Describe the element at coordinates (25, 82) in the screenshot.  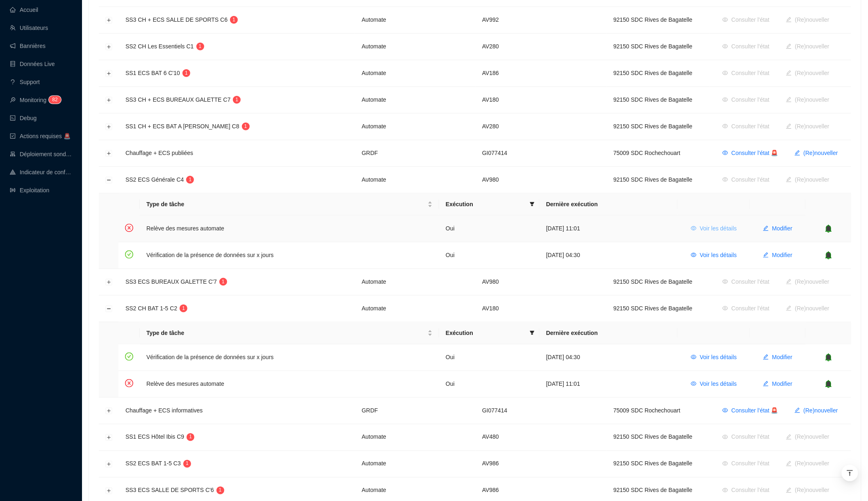
I see `a: questionSupport` at that location.